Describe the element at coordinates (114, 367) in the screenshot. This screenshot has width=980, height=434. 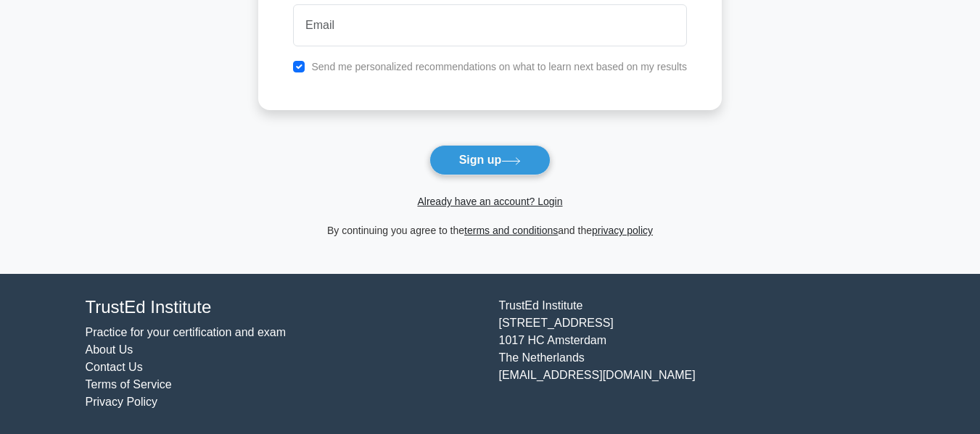
I see `a: Contact Us` at that location.